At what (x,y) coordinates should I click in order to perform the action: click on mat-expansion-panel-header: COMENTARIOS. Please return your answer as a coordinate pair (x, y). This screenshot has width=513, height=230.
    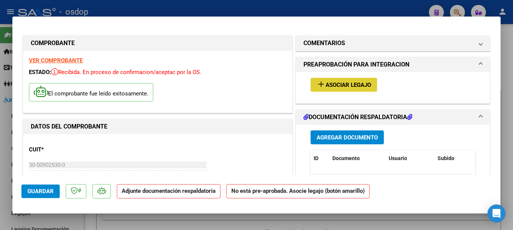
    Looking at the image, I should click on (393, 43).